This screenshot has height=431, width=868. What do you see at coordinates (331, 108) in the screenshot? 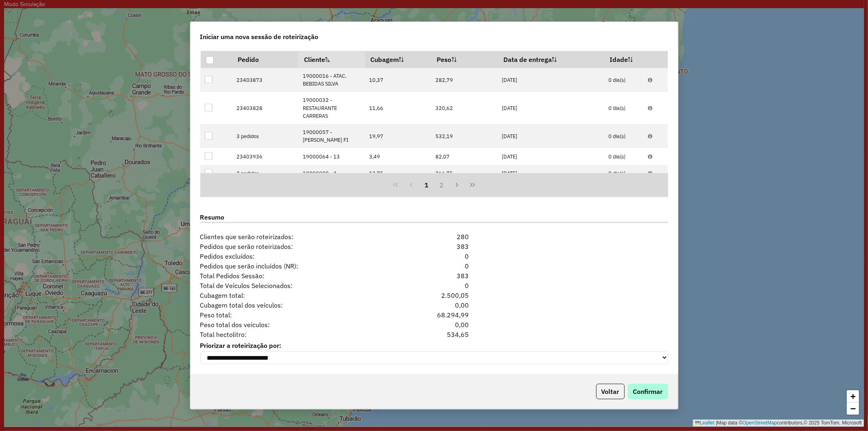
I see `td: 19000032 - RESTAURANTE CARRERAS` at bounding box center [331, 108].